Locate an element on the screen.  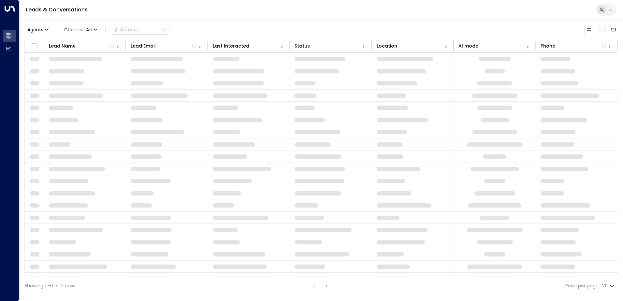
label: Rows per page: is located at coordinates (583, 286).